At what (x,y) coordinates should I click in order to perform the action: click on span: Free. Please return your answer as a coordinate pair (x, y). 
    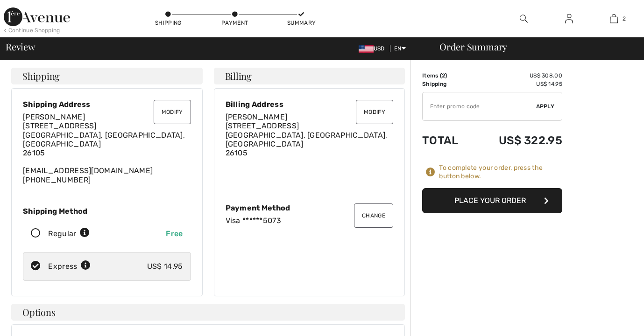
    Looking at the image, I should click on (174, 233).